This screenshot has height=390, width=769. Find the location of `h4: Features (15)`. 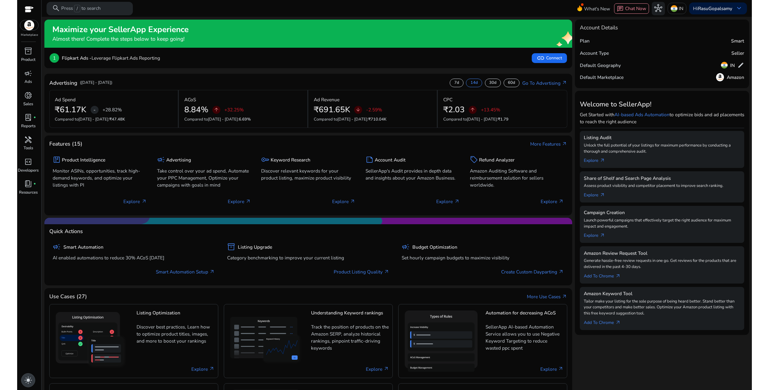

h4: Features (15) is located at coordinates (66, 144).